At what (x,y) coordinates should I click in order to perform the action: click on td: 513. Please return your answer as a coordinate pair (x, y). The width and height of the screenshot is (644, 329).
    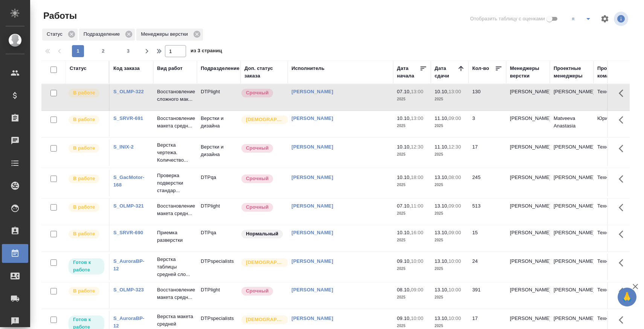
    Looking at the image, I should click on (487, 212).